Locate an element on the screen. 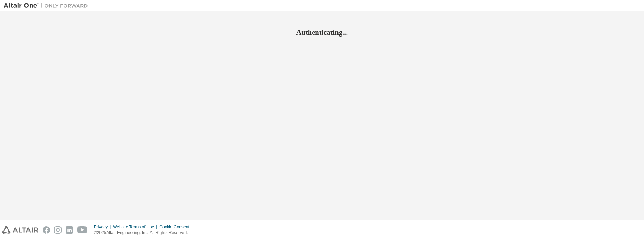 This screenshot has width=644, height=240. p: © 2025 Altair Engineering, Inc. All Rights Reserved. is located at coordinates (144, 233).